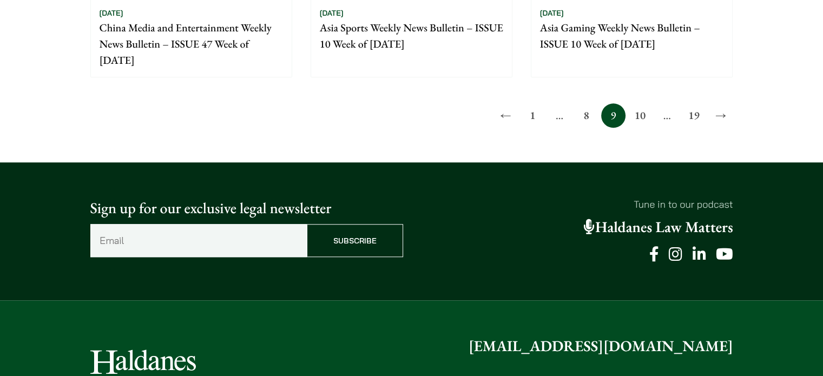 This screenshot has width=823, height=376. Describe the element at coordinates (199, 240) in the screenshot. I see `input: Email` at that location.